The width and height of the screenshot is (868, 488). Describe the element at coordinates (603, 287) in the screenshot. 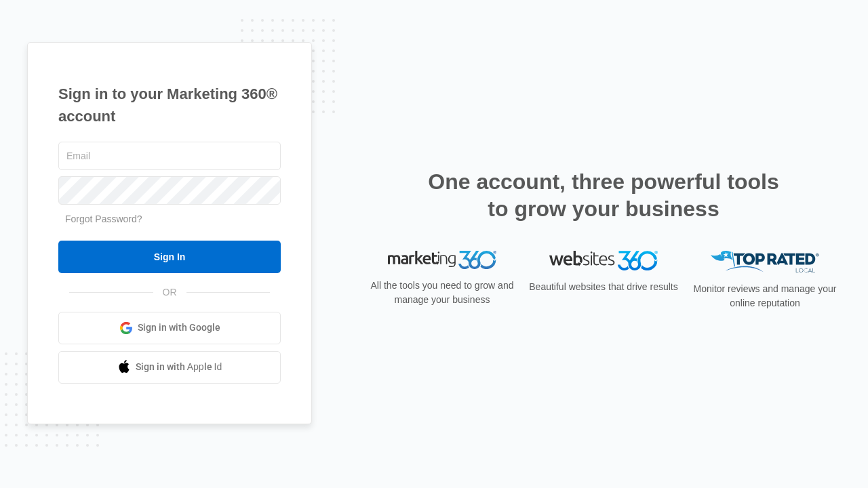

I see `p: Beautiful websites that drive results` at that location.